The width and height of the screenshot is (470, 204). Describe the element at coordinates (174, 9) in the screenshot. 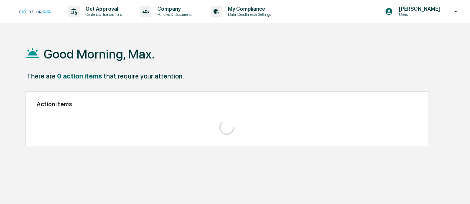

I see `p: Company` at that location.